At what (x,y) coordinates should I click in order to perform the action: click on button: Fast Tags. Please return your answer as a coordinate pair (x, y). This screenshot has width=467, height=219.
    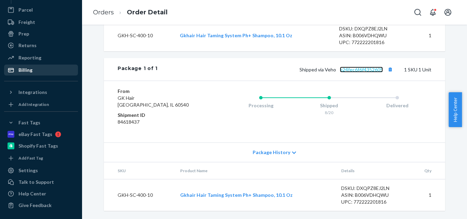
    Looking at the image, I should click on (41, 123).